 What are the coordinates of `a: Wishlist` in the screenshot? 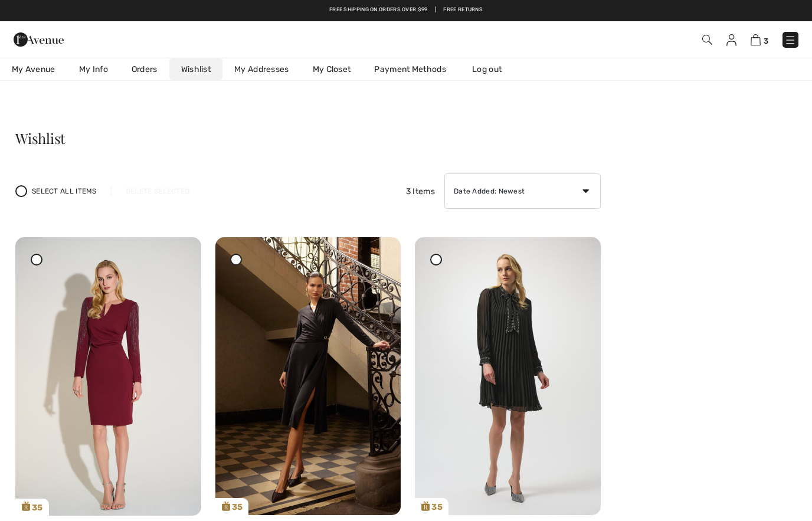 It's located at (196, 69).